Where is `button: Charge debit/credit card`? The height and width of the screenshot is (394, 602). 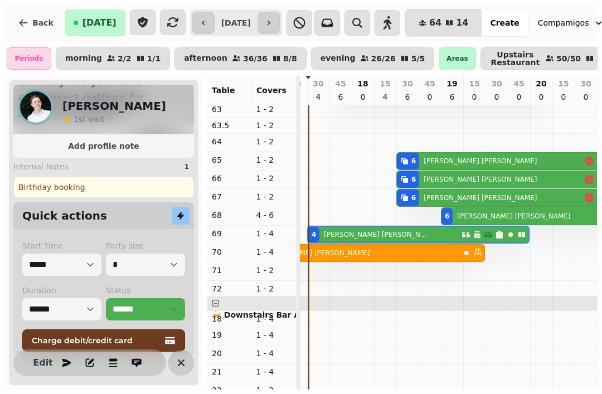 button: Charge debit/credit card is located at coordinates (104, 340).